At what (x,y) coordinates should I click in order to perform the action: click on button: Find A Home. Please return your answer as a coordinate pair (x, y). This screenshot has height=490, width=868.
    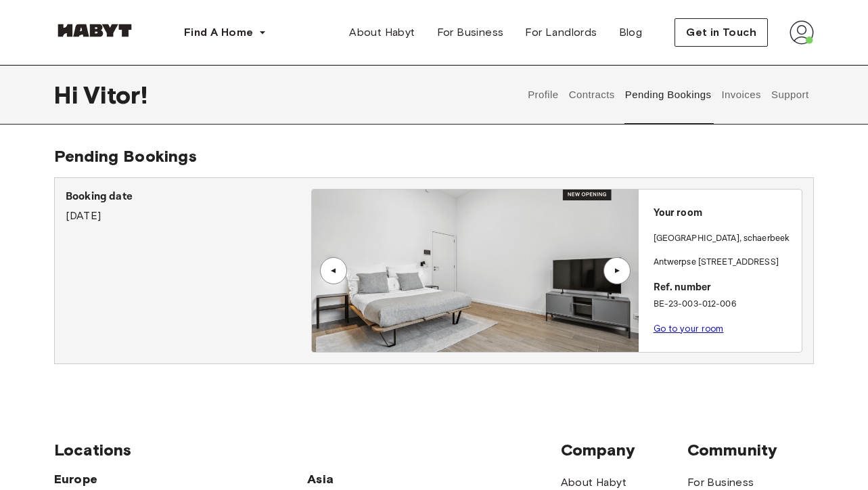
    Looking at the image, I should click on (225, 32).